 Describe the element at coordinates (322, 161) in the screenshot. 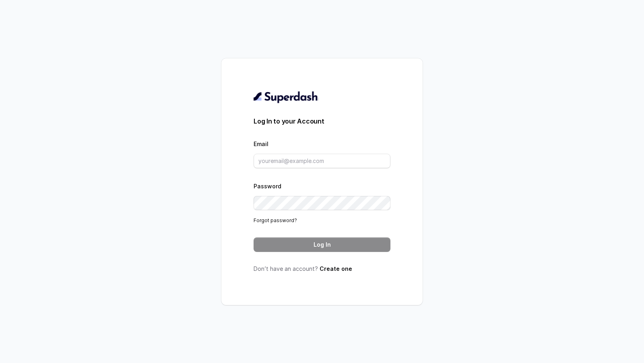

I see `input: youremail@example.com` at that location.